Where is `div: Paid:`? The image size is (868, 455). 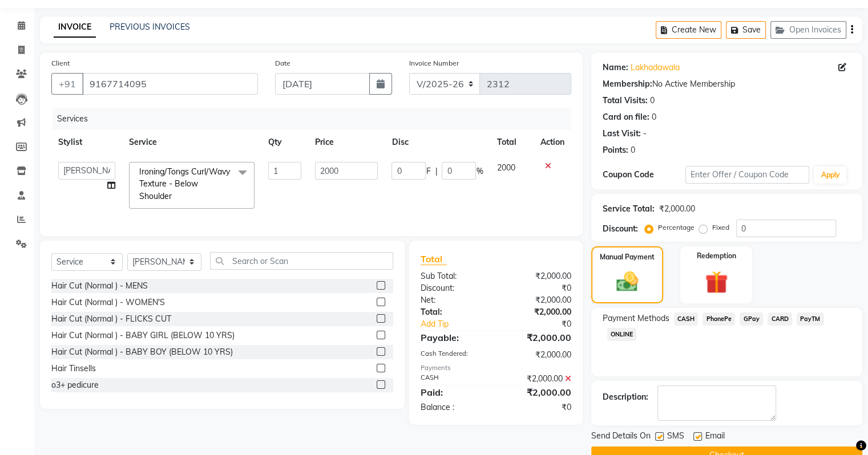
div: Paid: is located at coordinates (454, 392).